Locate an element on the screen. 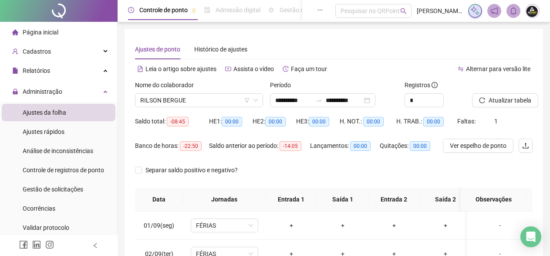 This screenshot has height=256, width=550. span: Controle de ponto is located at coordinates (163, 10).